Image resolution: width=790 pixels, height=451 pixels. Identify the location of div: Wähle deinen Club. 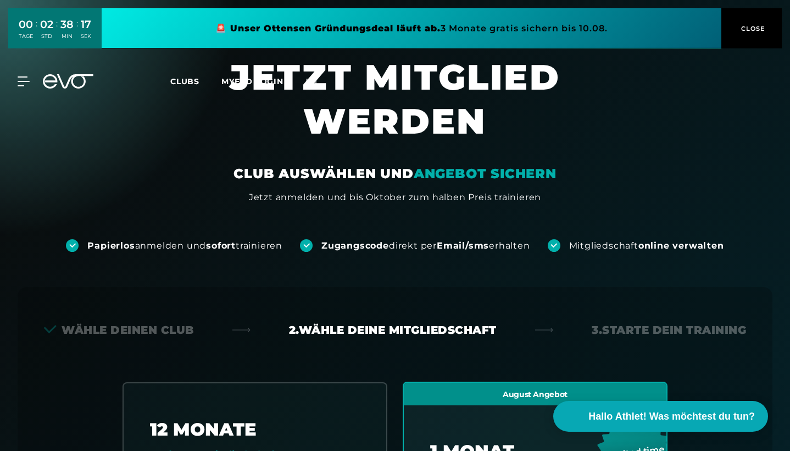
(119, 330).